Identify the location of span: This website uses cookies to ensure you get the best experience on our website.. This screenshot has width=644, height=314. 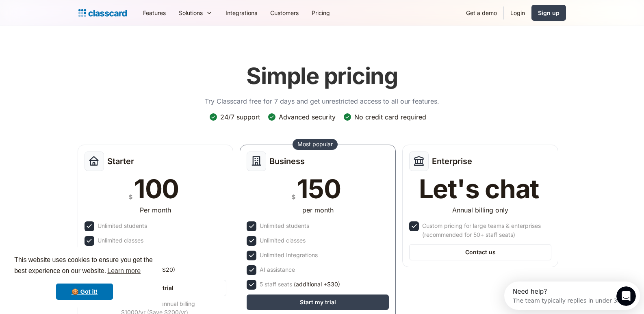
(84, 266).